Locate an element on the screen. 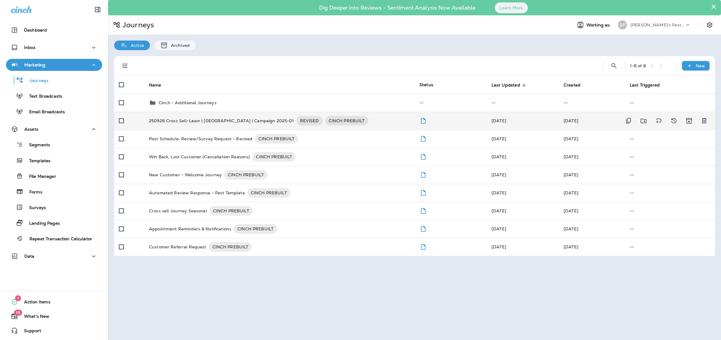  button: Forms is located at coordinates (54, 192).